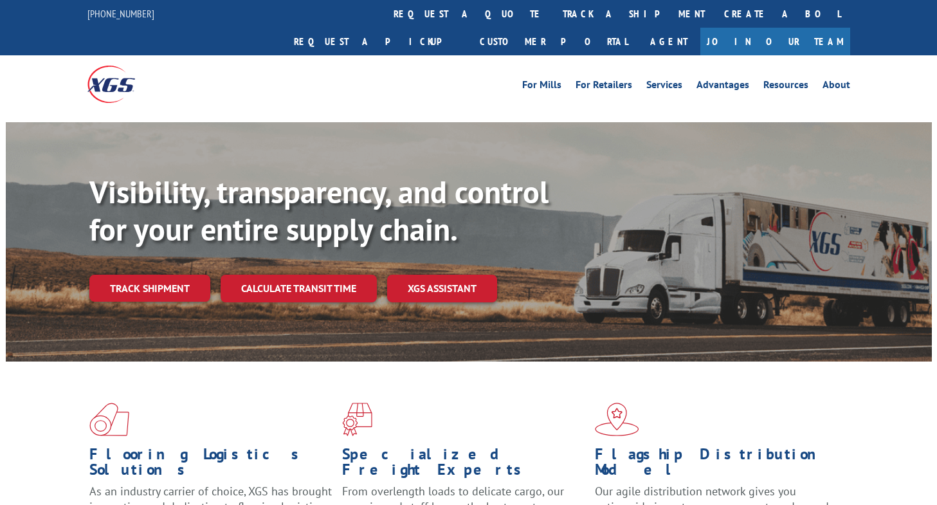 The image size is (937, 505). What do you see at coordinates (604, 87) in the screenshot?
I see `a: For Retailers` at bounding box center [604, 87].